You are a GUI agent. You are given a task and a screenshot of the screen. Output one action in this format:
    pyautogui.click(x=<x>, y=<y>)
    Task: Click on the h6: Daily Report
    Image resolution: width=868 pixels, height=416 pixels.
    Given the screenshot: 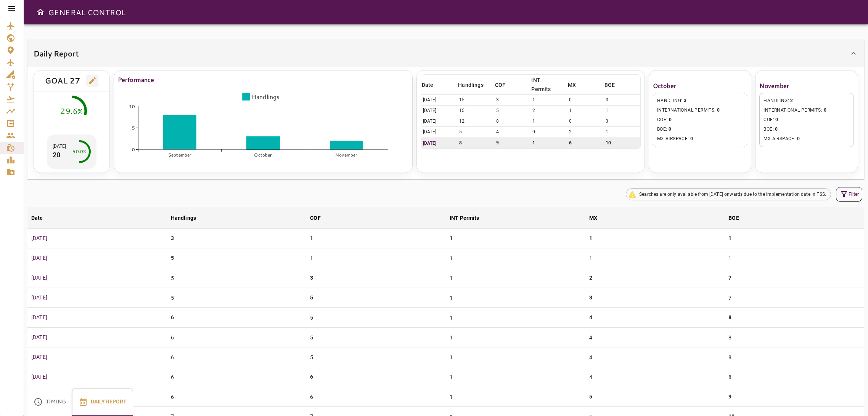 What is the action you would take?
    pyautogui.click(x=56, y=53)
    